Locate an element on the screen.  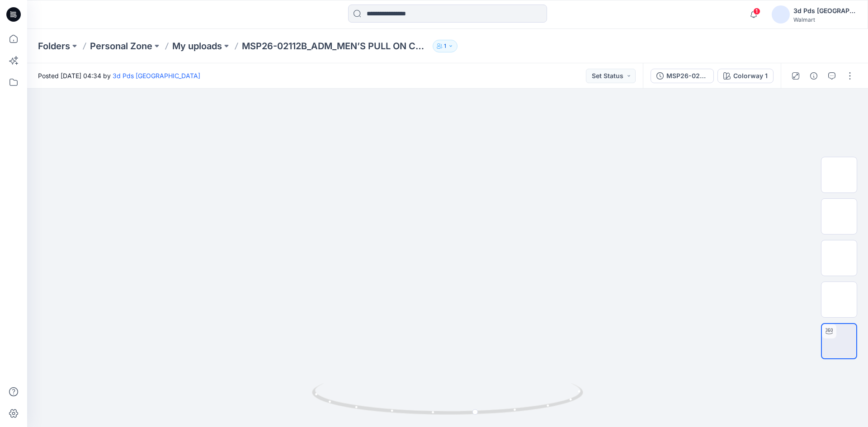
p: MSP26-02112B_ADM_MEN’S PULL ON CARGO SHORT is located at coordinates (335, 46).